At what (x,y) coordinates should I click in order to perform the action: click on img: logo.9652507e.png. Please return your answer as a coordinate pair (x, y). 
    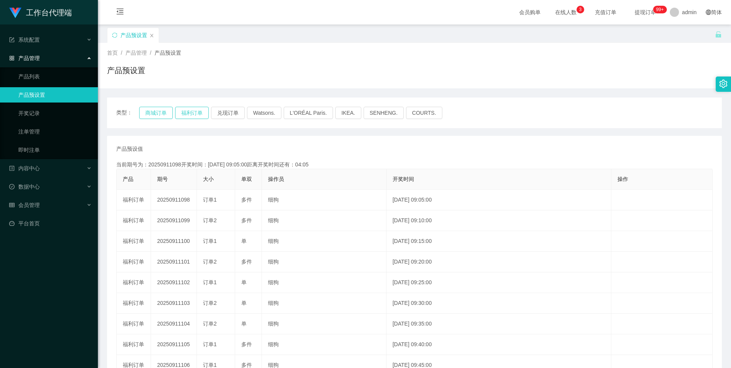
    Looking at the image, I should click on (15, 13).